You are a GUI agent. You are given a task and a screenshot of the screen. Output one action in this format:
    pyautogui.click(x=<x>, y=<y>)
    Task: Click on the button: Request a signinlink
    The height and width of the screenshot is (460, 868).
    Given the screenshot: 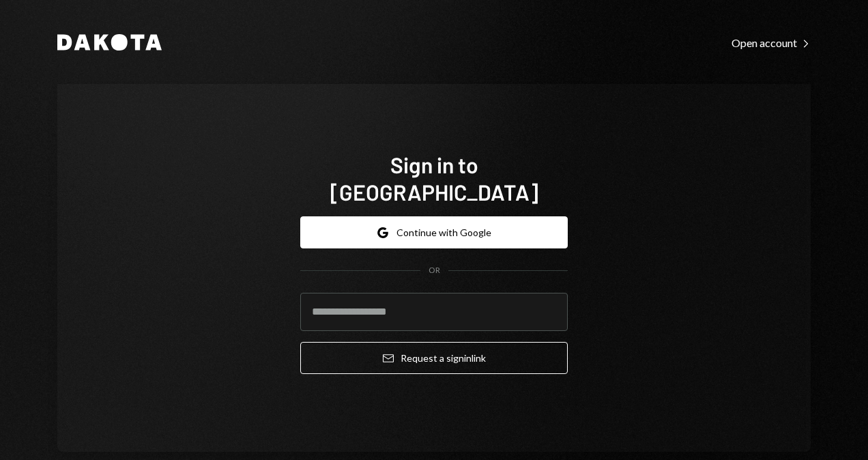 What is the action you would take?
    pyautogui.click(x=434, y=358)
    